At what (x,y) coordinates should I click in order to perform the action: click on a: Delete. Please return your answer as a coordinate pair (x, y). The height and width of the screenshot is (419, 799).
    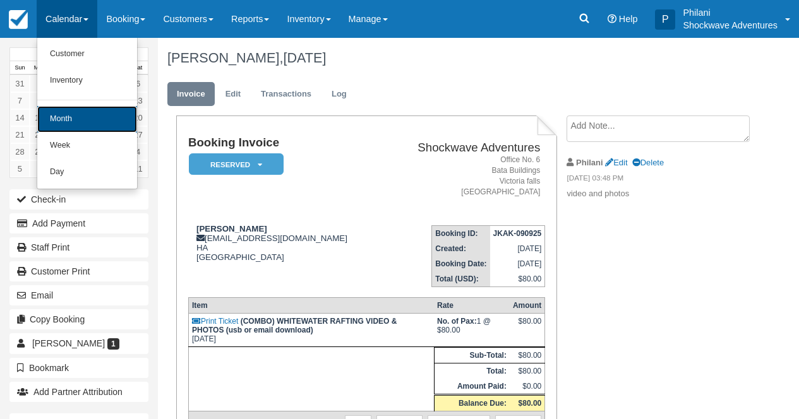
    Looking at the image, I should click on (648, 162).